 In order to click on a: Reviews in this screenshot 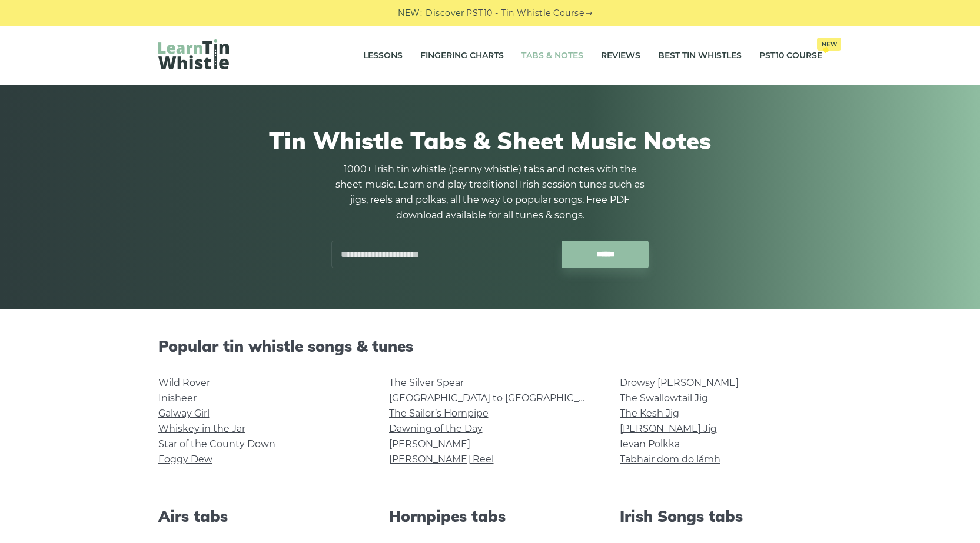, I will do `click(620, 56)`.